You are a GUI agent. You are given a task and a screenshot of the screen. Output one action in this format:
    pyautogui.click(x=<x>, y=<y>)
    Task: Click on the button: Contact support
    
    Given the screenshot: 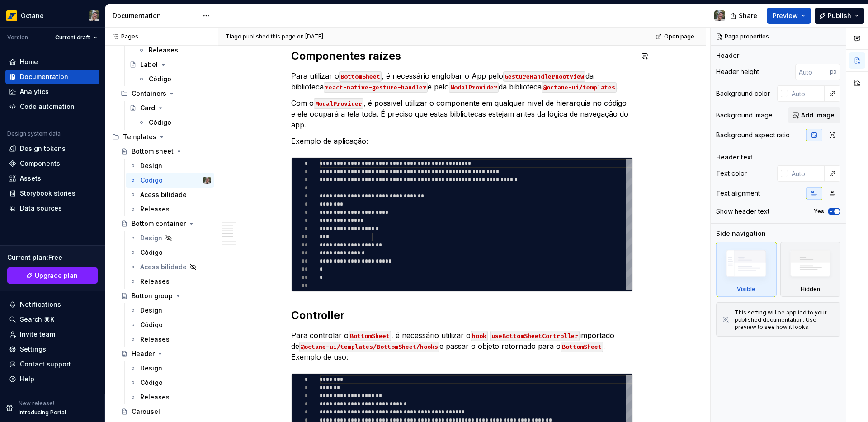 What is the action you would take?
    pyautogui.click(x=52, y=364)
    